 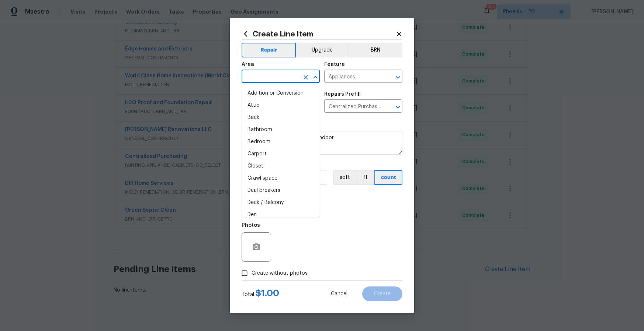 I want to click on button: ft, so click(x=365, y=177).